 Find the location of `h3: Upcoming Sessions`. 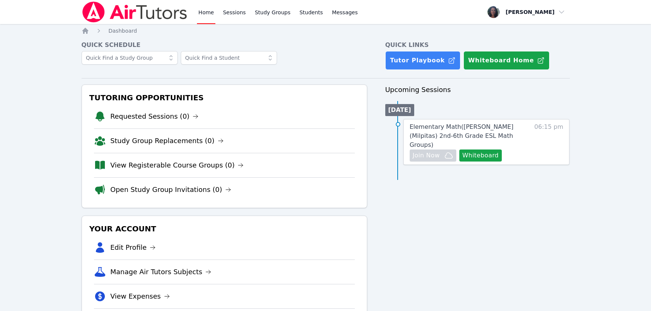

h3: Upcoming Sessions is located at coordinates (477, 90).